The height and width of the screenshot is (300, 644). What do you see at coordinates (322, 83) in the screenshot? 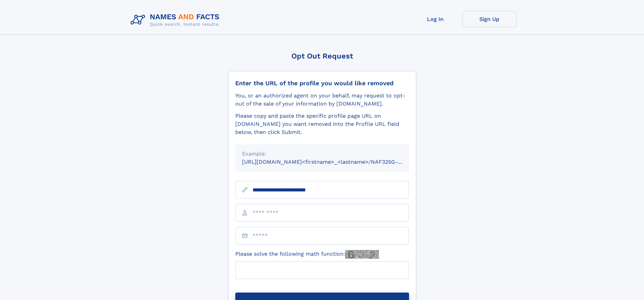
I see `div: Enter the URL of the profile you would like removed` at bounding box center [322, 83].